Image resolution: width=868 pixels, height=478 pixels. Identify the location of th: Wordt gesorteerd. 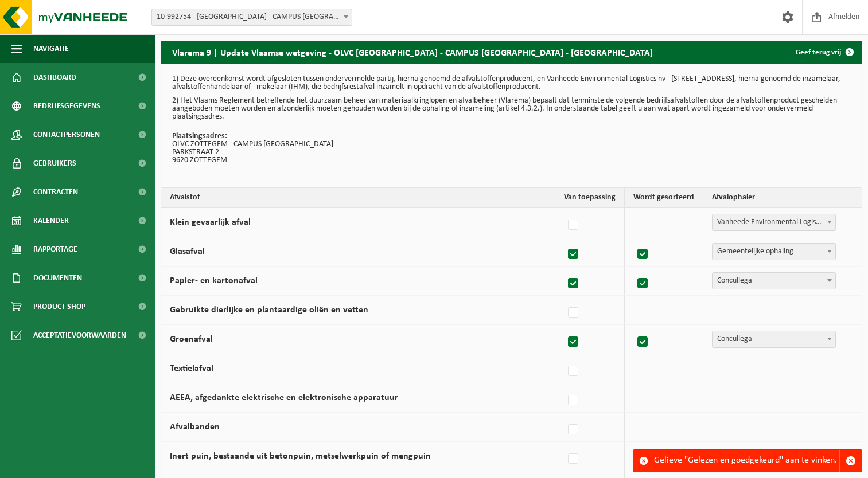
(664, 198).